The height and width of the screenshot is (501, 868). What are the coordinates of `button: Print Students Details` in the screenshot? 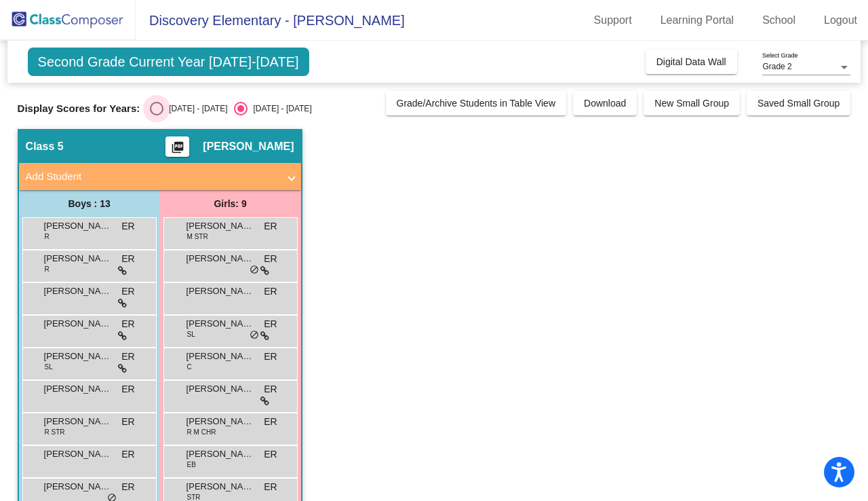 It's located at (177, 147).